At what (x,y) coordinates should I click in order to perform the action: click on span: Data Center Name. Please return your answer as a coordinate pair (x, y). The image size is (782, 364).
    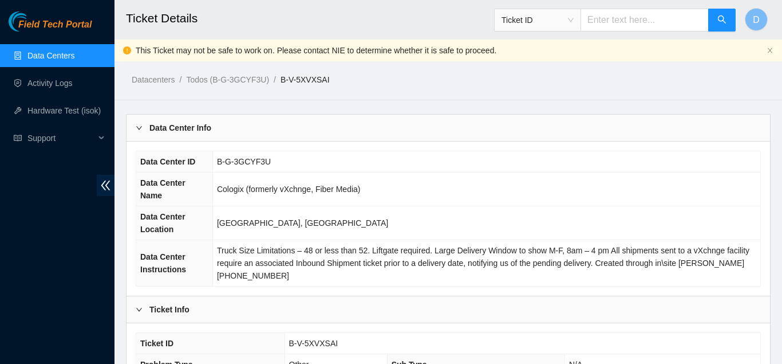
    Looking at the image, I should click on (163, 189).